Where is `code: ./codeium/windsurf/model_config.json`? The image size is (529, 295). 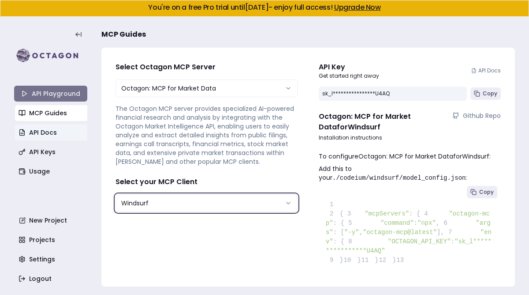 code: ./codeium/windsurf/model_config.json is located at coordinates (399, 178).